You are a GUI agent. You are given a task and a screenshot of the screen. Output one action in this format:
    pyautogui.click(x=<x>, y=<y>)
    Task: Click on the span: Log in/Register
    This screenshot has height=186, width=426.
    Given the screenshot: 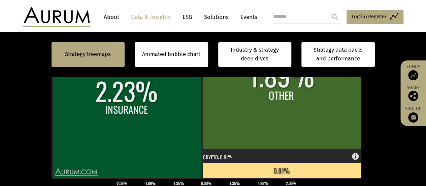 What is the action you would take?
    pyautogui.click(x=369, y=17)
    